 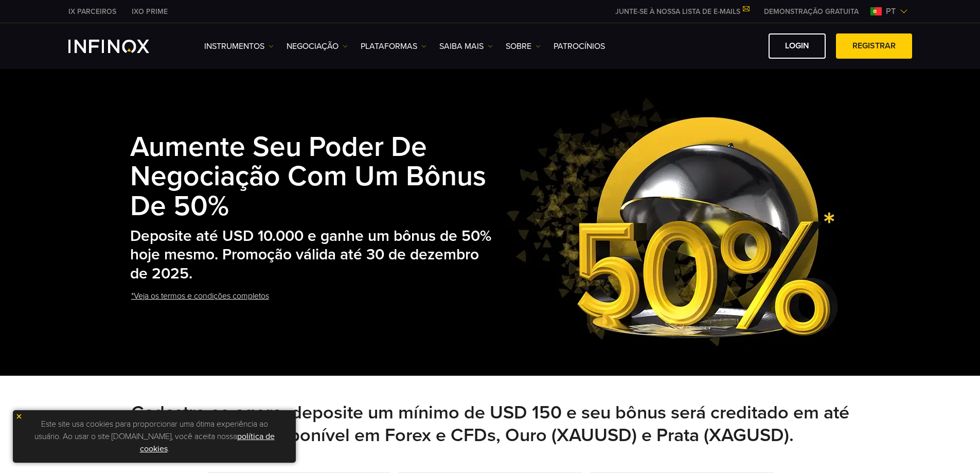 I want to click on h2: Cadastre-se agora, deposite um mínimo de USD 150 e seu bônus será creditado em até 1 dia útil. Di..., so click(x=490, y=424).